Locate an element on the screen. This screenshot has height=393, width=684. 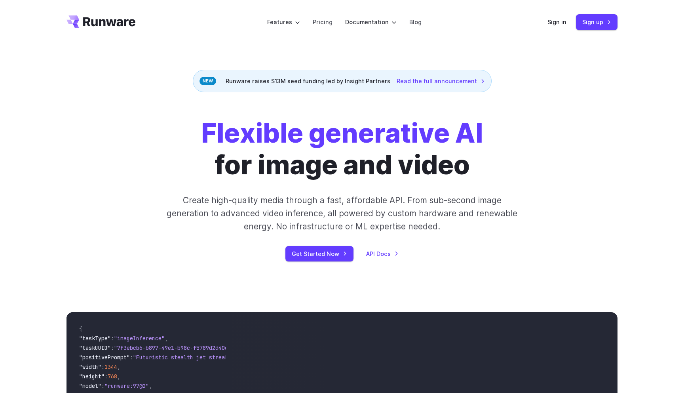
a: Sign up is located at coordinates (597, 22).